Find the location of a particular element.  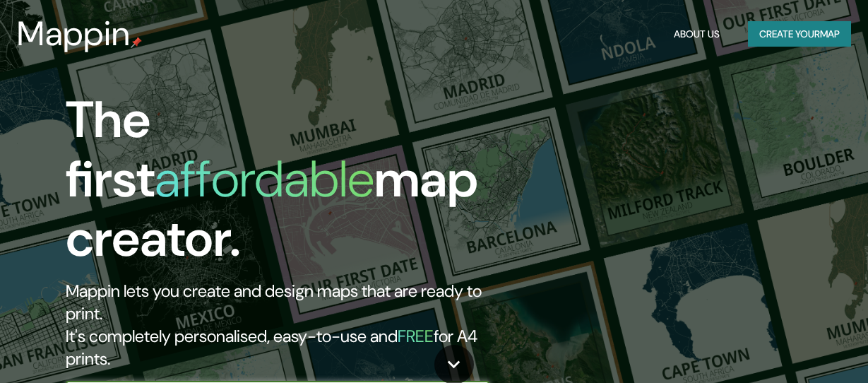

h3: Mappin is located at coordinates (73, 34).